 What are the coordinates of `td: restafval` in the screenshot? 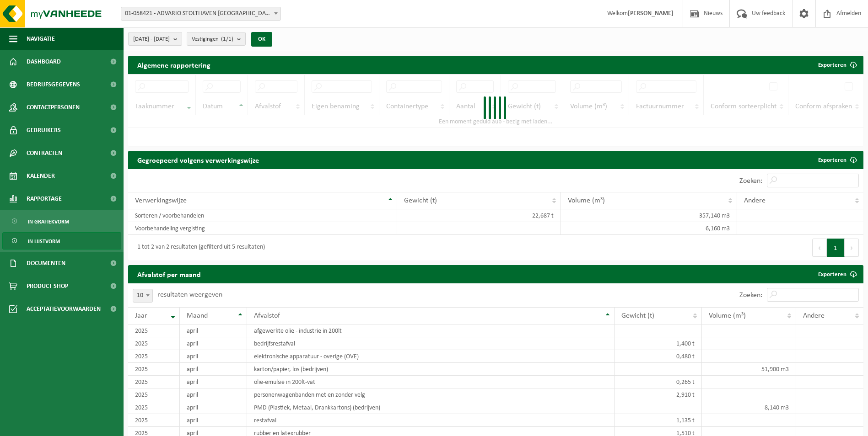 It's located at (431, 421).